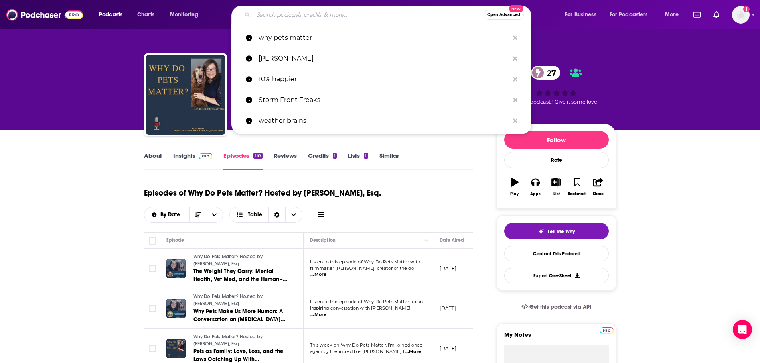  Describe the element at coordinates (606, 330) in the screenshot. I see `a: Pro website` at that location.